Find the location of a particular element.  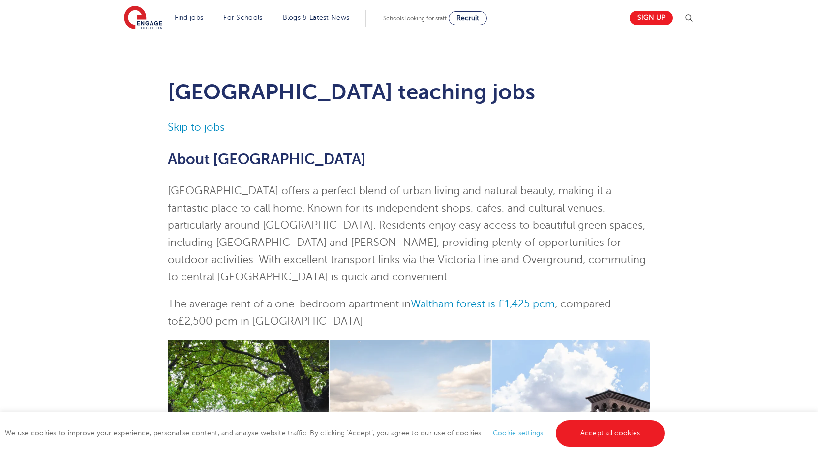

a: Accept all cookies is located at coordinates (611, 434).